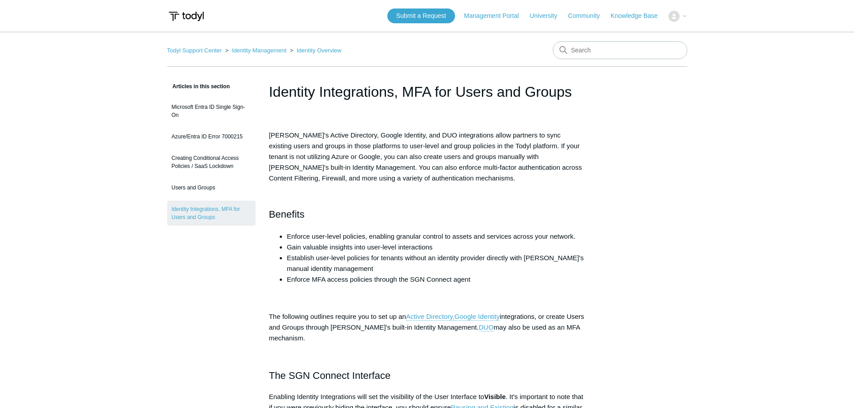  I want to click on a: Azure/Entra ID Error 7000215, so click(211, 137).